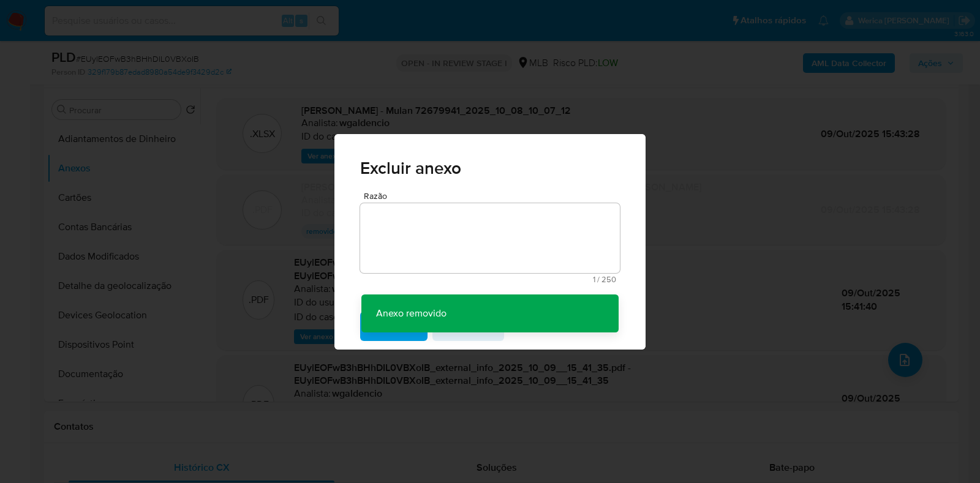  What do you see at coordinates (490, 169) in the screenshot?
I see `span: Excluir anexo` at bounding box center [490, 169].